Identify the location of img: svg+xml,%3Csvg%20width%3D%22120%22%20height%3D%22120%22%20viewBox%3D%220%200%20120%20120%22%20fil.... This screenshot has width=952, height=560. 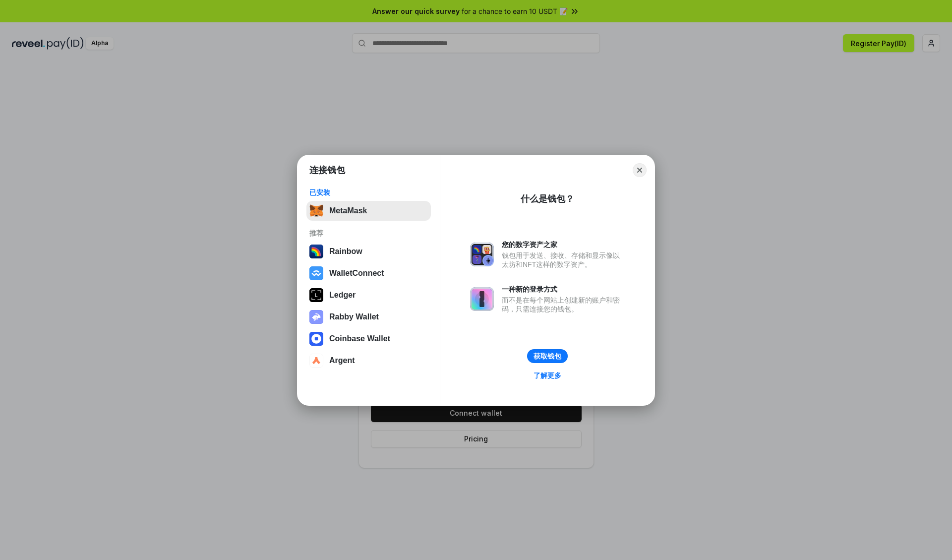
(316, 251).